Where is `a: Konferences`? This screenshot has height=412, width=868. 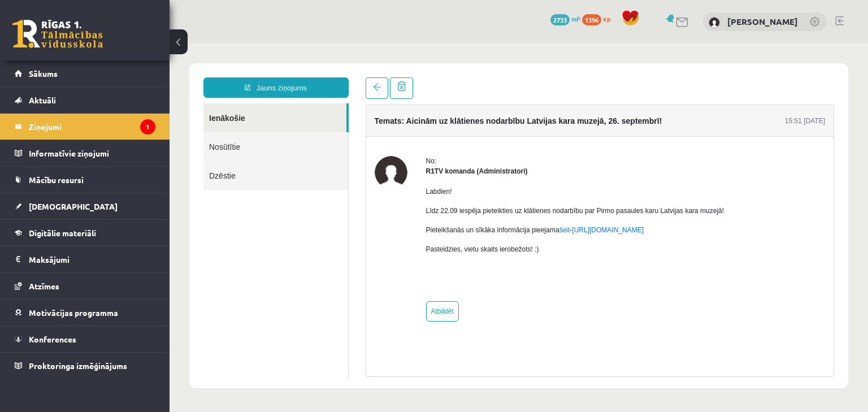 a: Konferences is located at coordinates (85, 339).